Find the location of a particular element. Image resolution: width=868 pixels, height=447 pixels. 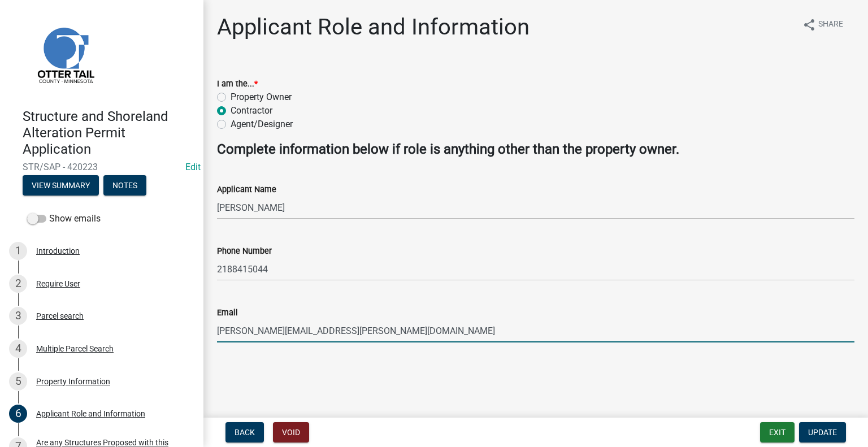

button: shareShare is located at coordinates (823, 24).